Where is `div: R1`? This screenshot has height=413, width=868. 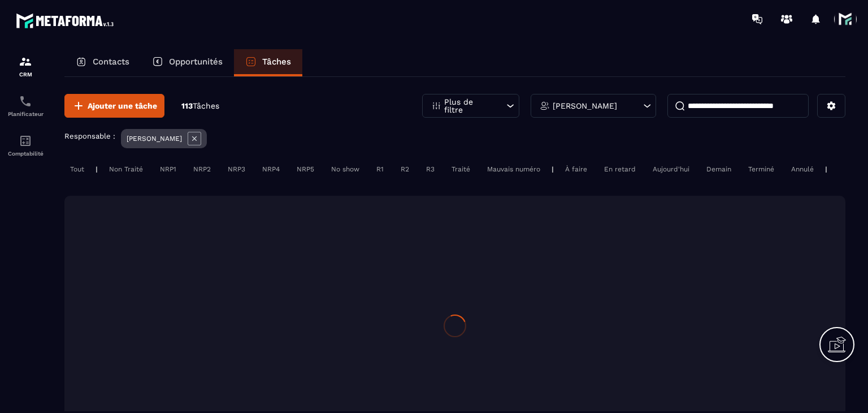 div: R1 is located at coordinates (379, 169).